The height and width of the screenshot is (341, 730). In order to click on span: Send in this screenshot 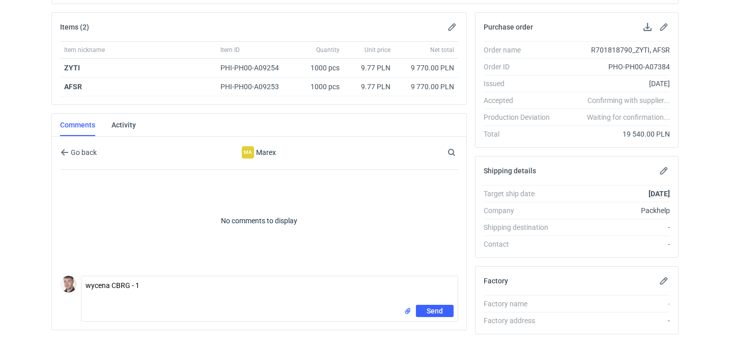, I will do `click(435, 311)`.